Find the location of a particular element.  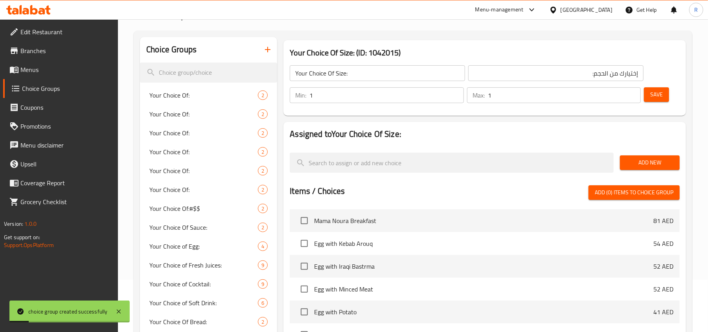

div: Your Choice of Soft Drink:6 is located at coordinates (208, 303).